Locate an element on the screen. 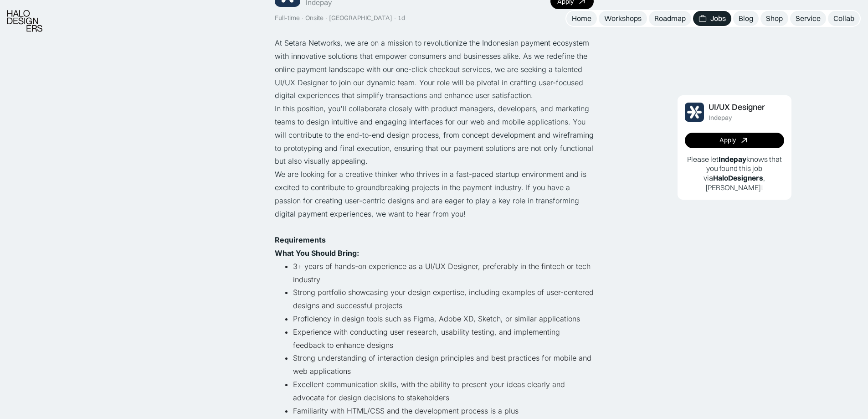  div: Collab is located at coordinates (844, 18).